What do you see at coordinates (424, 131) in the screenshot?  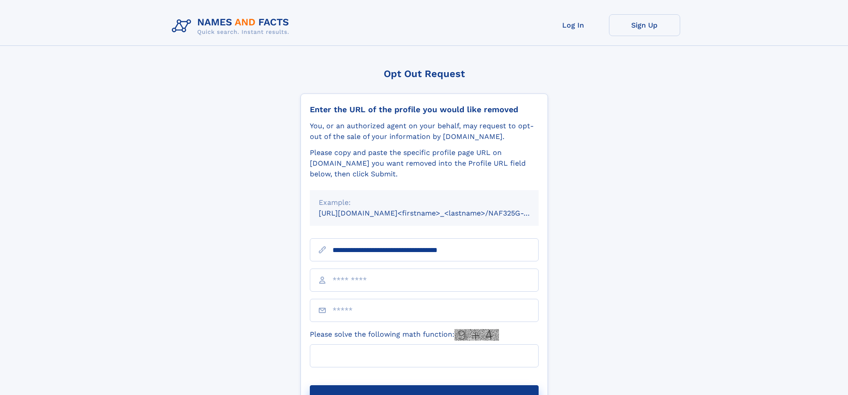 I see `div: You, or an authorized agent on your behalf, may request to opt-out of the sale of your informatio...` at bounding box center [424, 131].